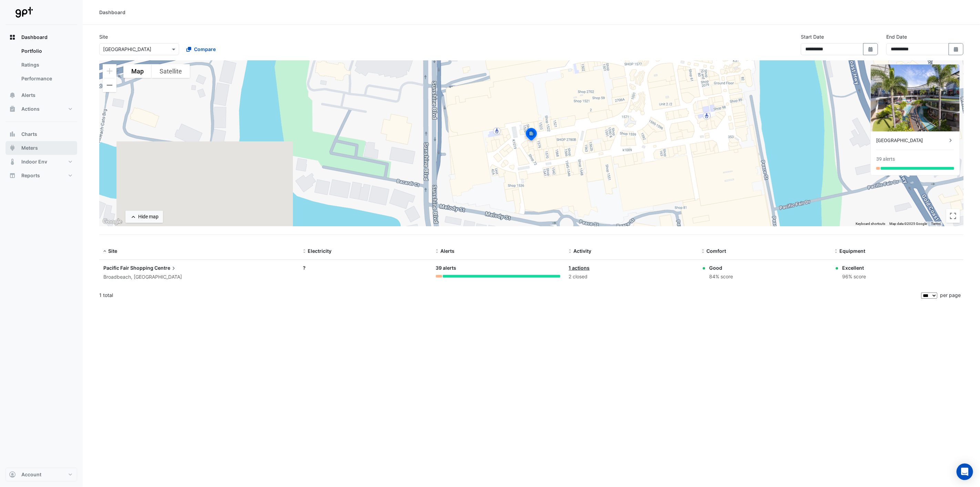 This screenshot has height=487, width=980. What do you see at coordinates (205, 49) in the screenshot?
I see `span: Compare` at bounding box center [205, 49].